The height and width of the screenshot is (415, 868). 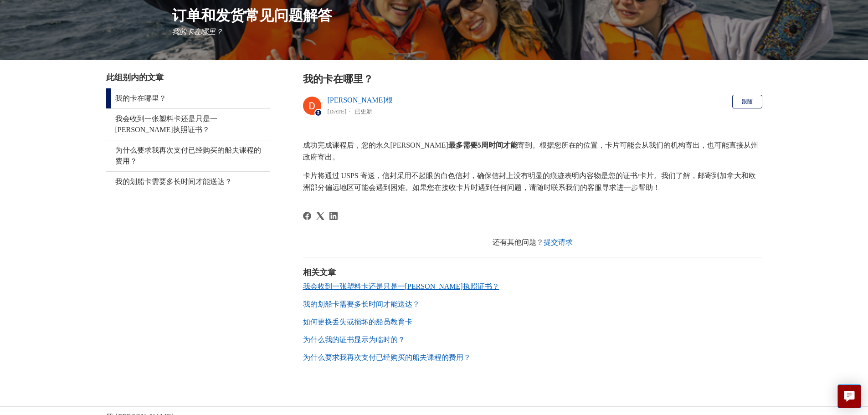 What do you see at coordinates (850, 397) in the screenshot?
I see `div: 实时聊天` at bounding box center [850, 397].